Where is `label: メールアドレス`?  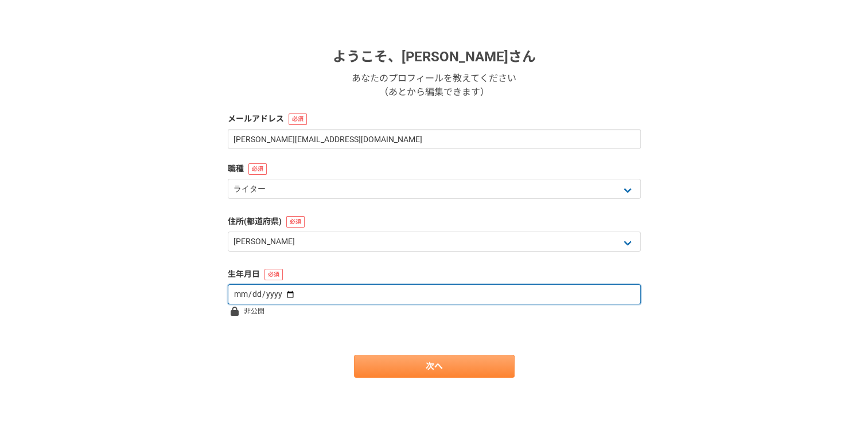 label: メールアドレス is located at coordinates (434, 119).